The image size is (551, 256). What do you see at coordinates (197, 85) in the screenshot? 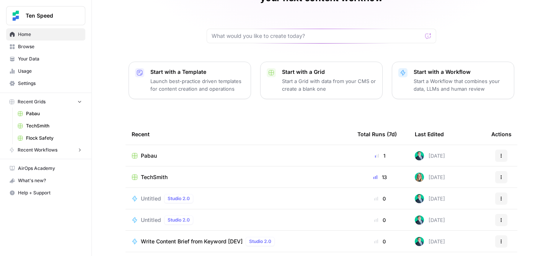
I see `p: Launch best-practice driven templates for content creation and operations` at bounding box center [197, 85].